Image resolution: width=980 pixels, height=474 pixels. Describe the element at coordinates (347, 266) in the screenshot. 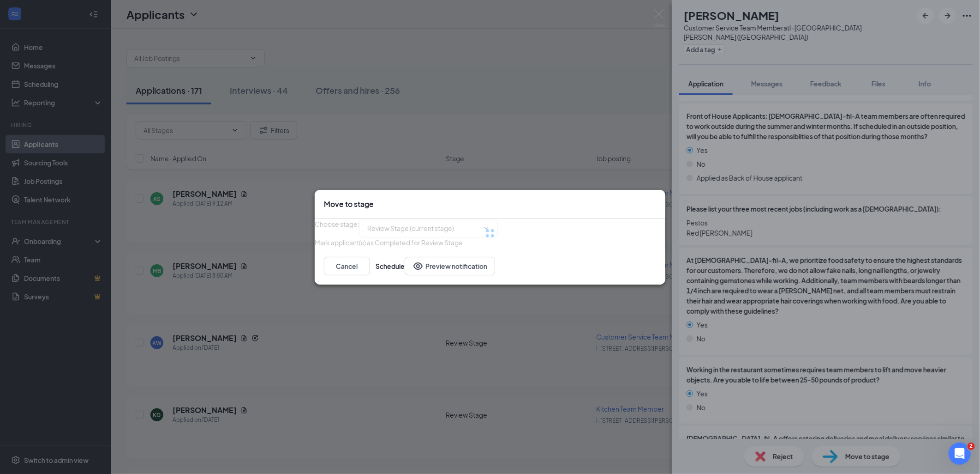

I see `button: Cancel` at that location.